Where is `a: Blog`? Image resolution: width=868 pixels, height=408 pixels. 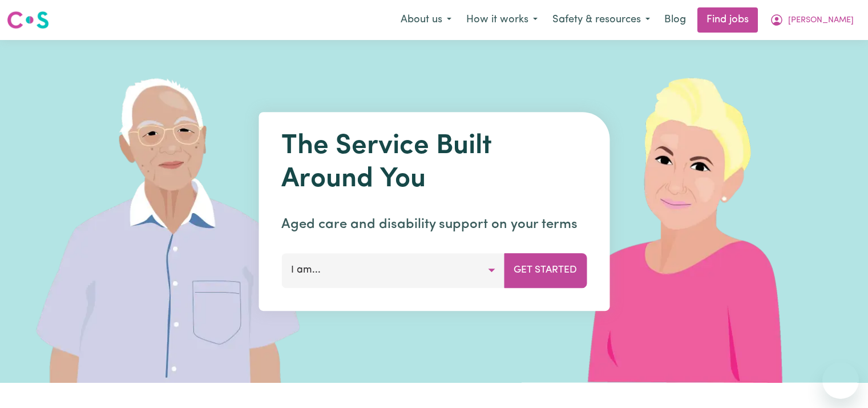
a: Blog is located at coordinates (675, 20).